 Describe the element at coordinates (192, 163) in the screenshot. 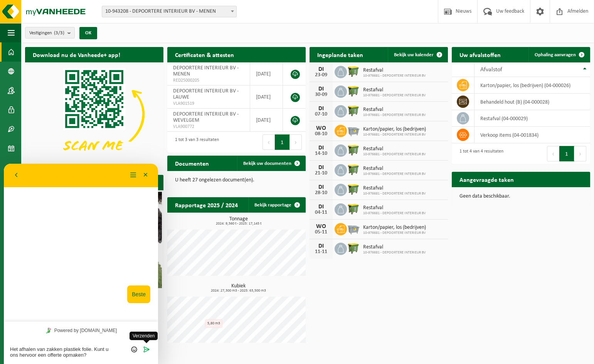

I see `h2: Documenten` at that location.